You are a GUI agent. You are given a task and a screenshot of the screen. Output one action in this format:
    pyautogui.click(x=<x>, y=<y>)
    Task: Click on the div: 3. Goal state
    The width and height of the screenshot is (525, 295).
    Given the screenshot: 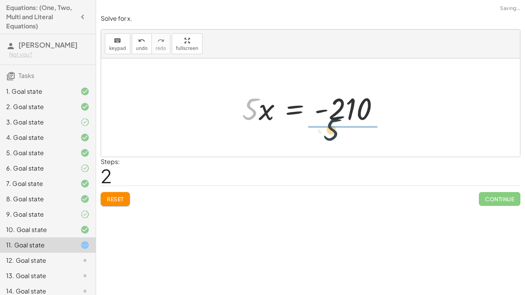 What is the action you would take?
    pyautogui.click(x=37, y=122)
    